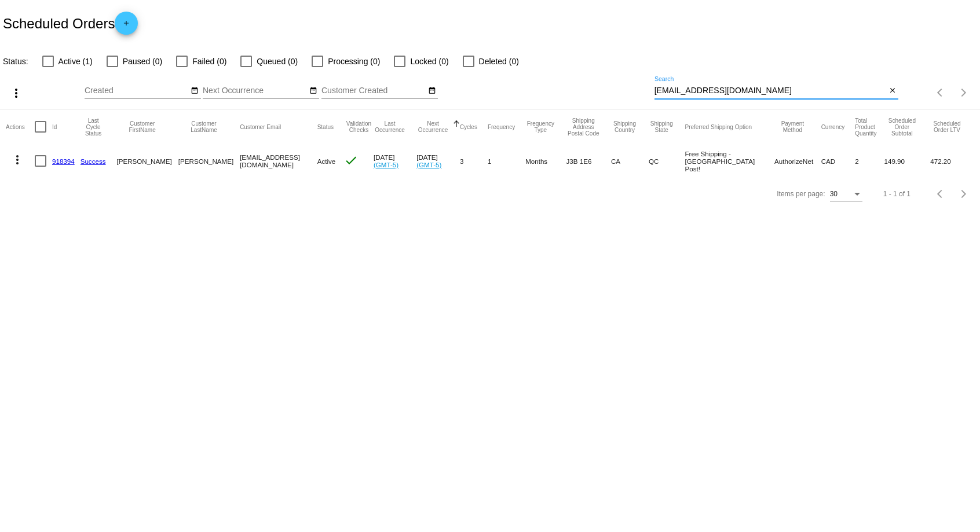  I want to click on input: Customer Created, so click(374, 91).